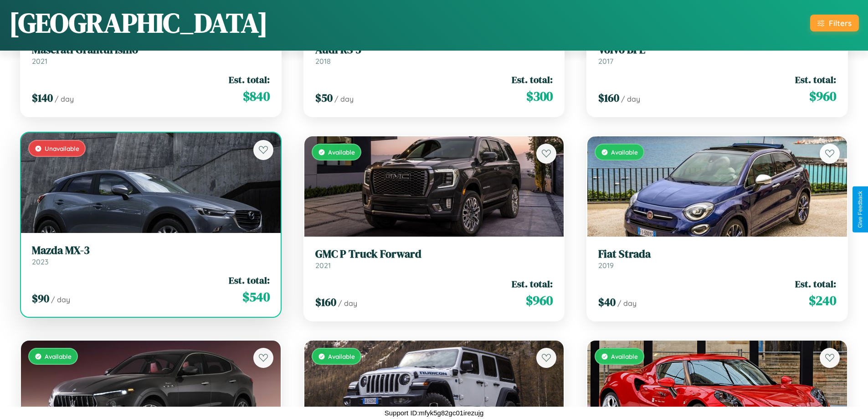 The width and height of the screenshot is (868, 419). I want to click on span: 2018, so click(323, 61).